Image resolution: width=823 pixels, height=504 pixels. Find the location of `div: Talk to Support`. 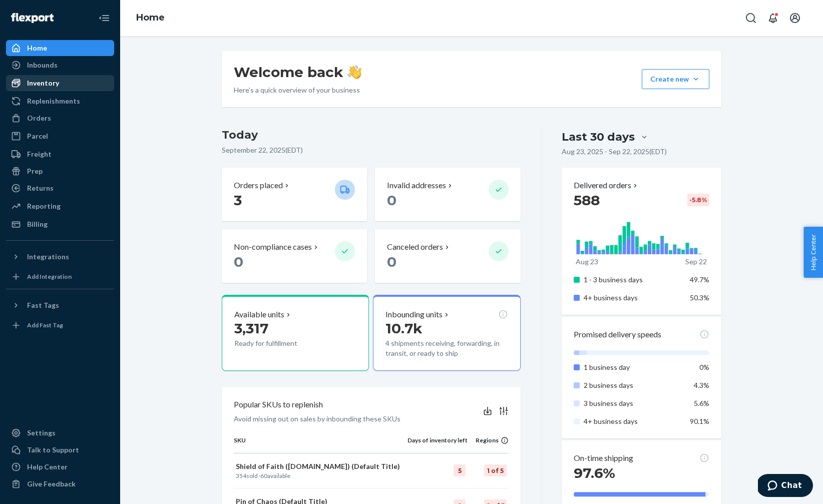

div: Talk to Support is located at coordinates (53, 450).